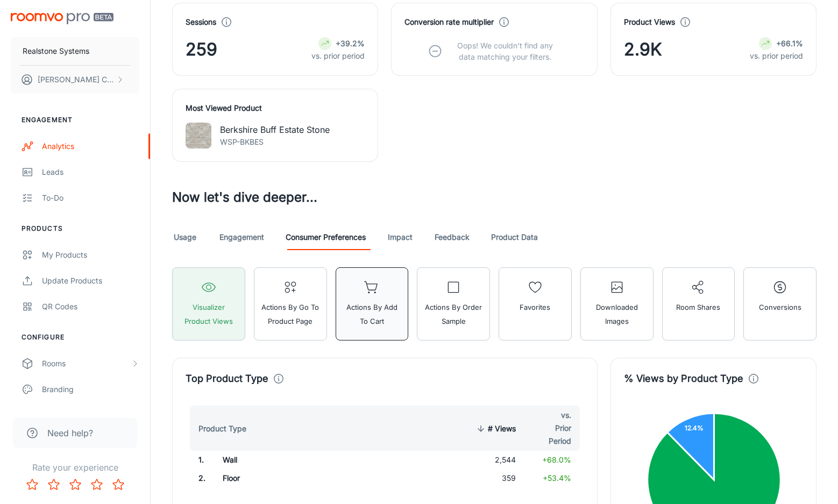  I want to click on h4: % Views by Product Type, so click(683, 378).